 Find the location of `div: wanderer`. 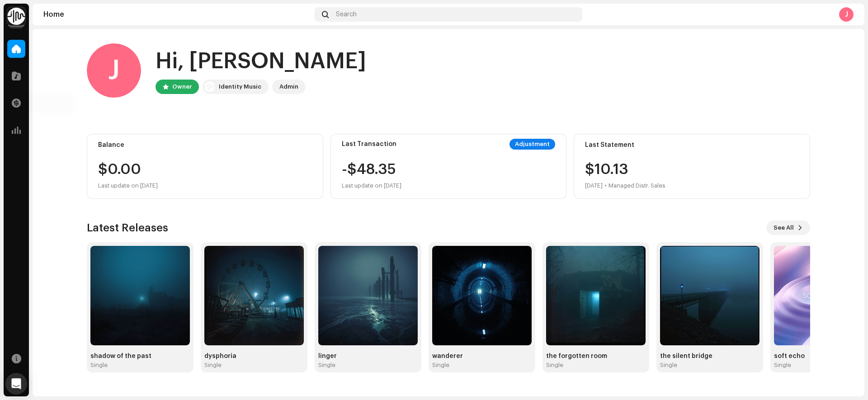

div: wanderer is located at coordinates (482, 357).